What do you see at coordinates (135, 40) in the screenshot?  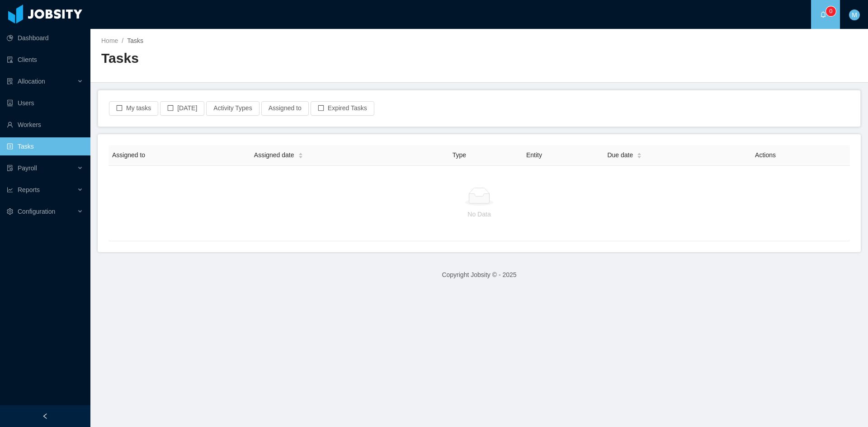 I see `span: Tasks` at bounding box center [135, 40].